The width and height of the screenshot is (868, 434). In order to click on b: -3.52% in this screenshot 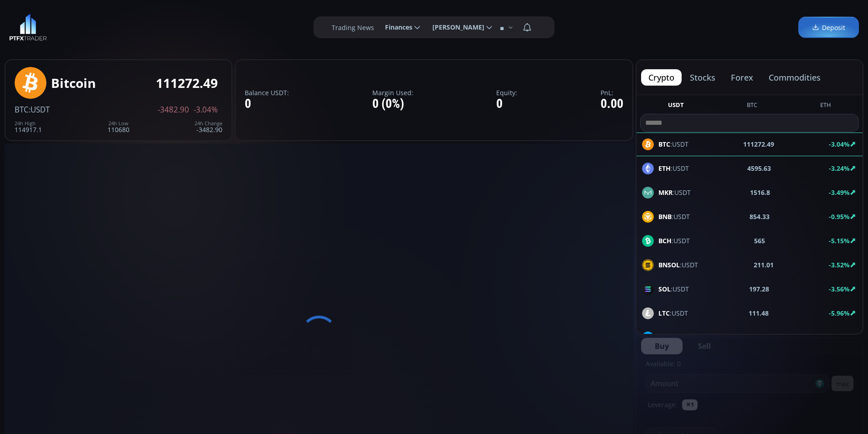, I will do `click(839, 265)`.